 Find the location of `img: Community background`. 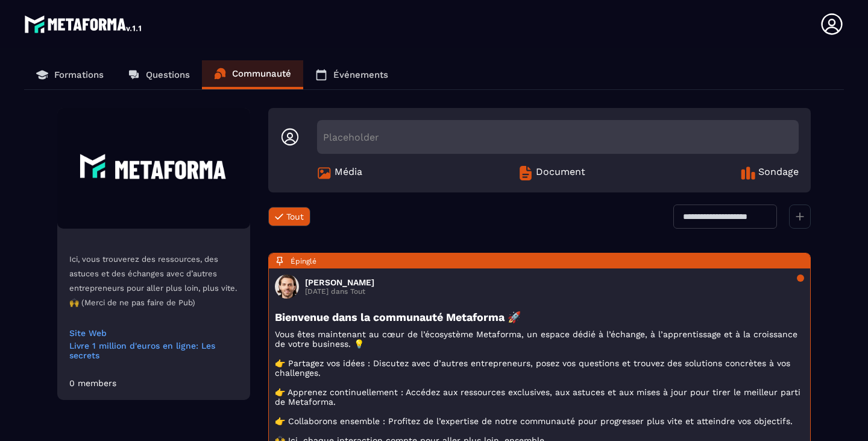

img: Community background is located at coordinates (154, 168).